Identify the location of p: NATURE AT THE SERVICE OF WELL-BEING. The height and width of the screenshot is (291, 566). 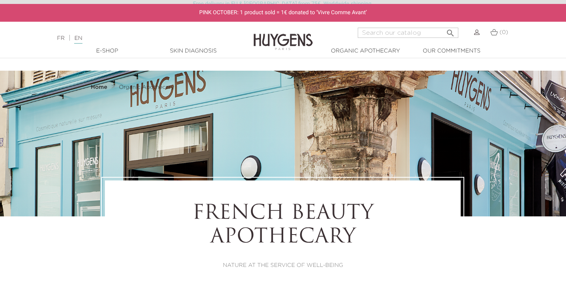
(283, 265).